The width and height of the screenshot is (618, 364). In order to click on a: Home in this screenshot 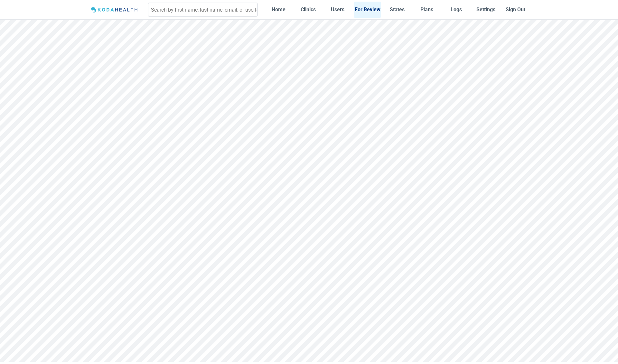, I will do `click(278, 9)`.